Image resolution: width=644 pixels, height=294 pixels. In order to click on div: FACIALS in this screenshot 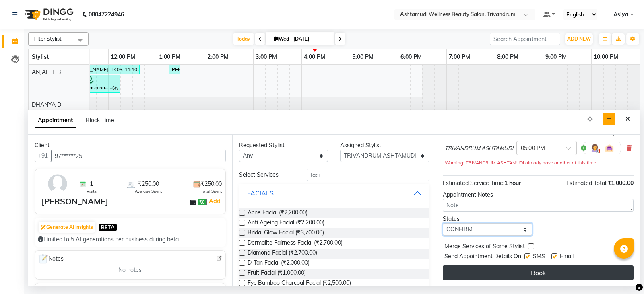, I will do `click(260, 193)`.